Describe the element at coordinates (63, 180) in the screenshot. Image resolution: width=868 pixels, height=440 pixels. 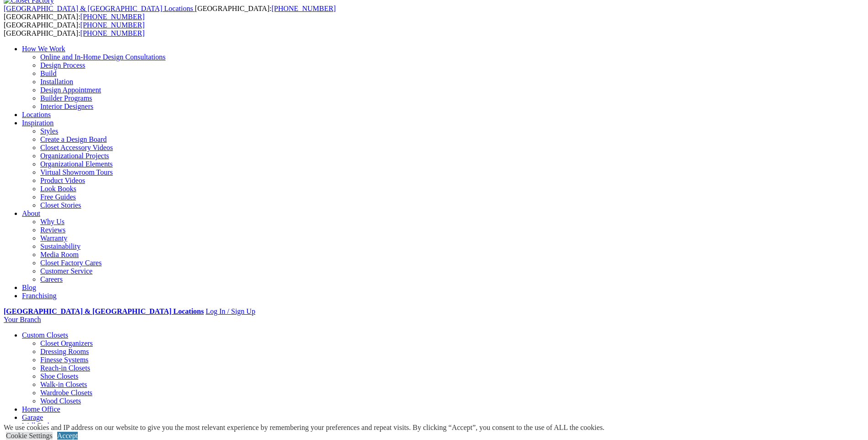
I see `a: Product Videos` at that location.